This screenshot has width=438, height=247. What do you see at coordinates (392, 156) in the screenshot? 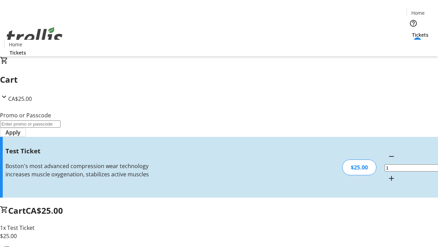
I see `button: Decrement by one` at bounding box center [392, 156].